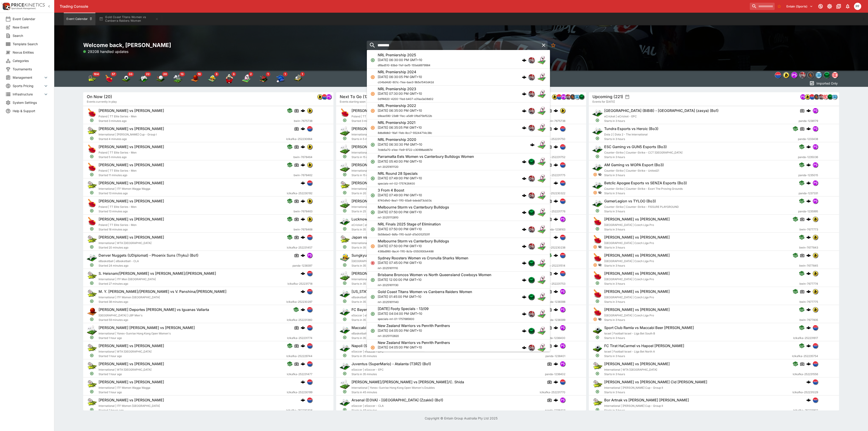 Image resolution: width=868 pixels, height=431 pixels. Describe the element at coordinates (96, 74) in the screenshot. I see `span: 104` at that location.